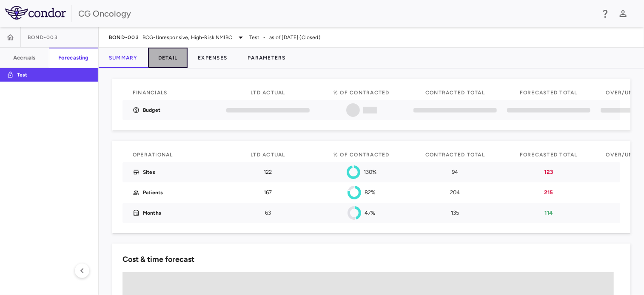 The height and width of the screenshot is (295, 644). Describe the element at coordinates (370, 172) in the screenshot. I see `p: 130%` at that location.